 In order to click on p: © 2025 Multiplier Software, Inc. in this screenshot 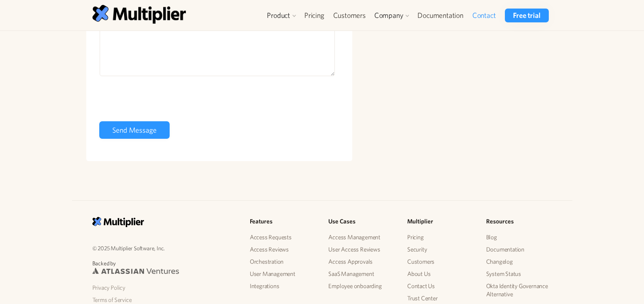, I will do `click(164, 248)`.